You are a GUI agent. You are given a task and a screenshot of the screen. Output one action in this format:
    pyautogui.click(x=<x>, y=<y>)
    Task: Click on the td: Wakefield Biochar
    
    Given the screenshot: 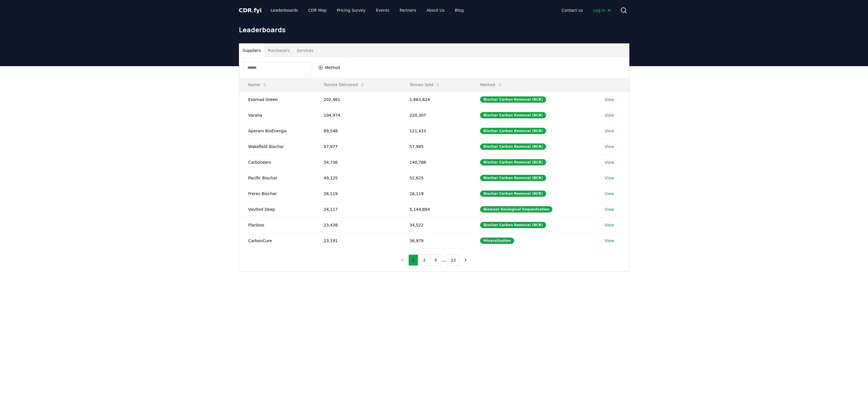 What is the action you would take?
    pyautogui.click(x=277, y=147)
    